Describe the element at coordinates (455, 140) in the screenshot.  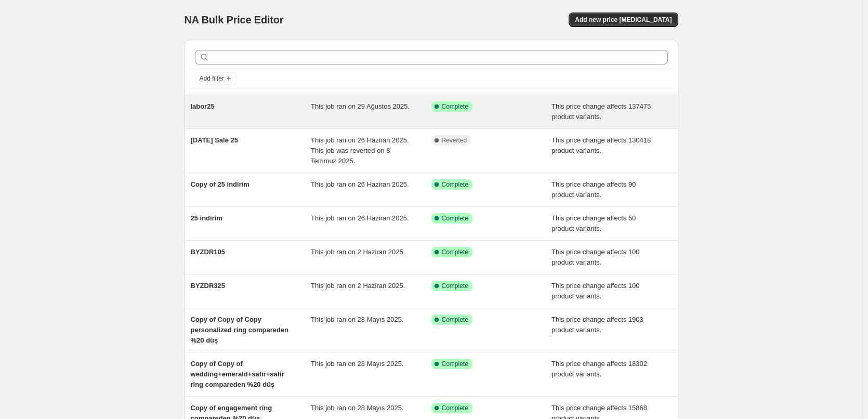
I see `span: Reverted` at that location.